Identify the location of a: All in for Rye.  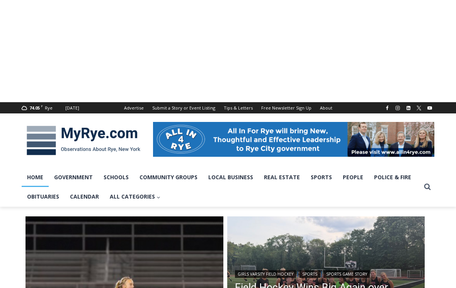
(294, 139).